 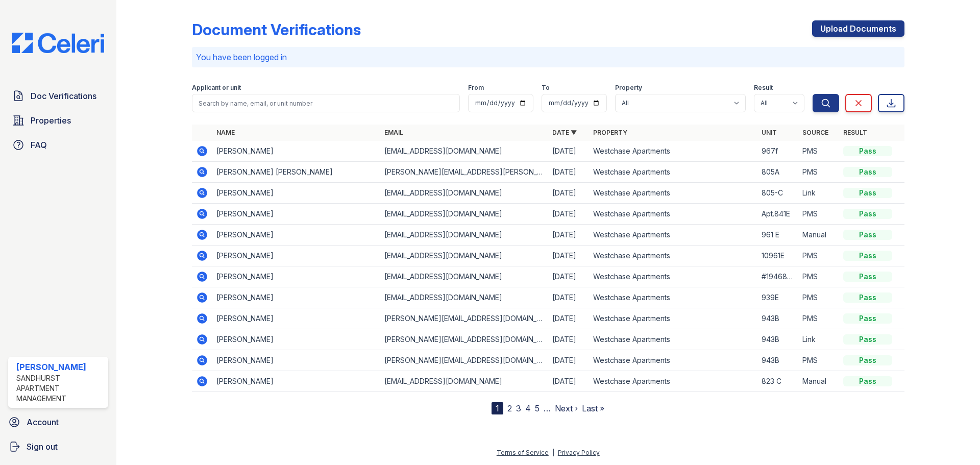 What do you see at coordinates (58, 446) in the screenshot?
I see `button: Sign out` at bounding box center [58, 446].